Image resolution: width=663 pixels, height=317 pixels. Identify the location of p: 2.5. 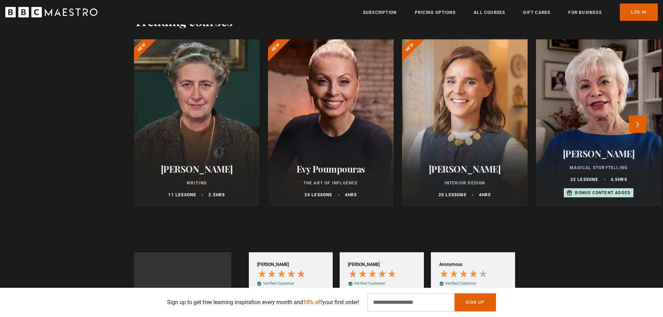
(216, 195).